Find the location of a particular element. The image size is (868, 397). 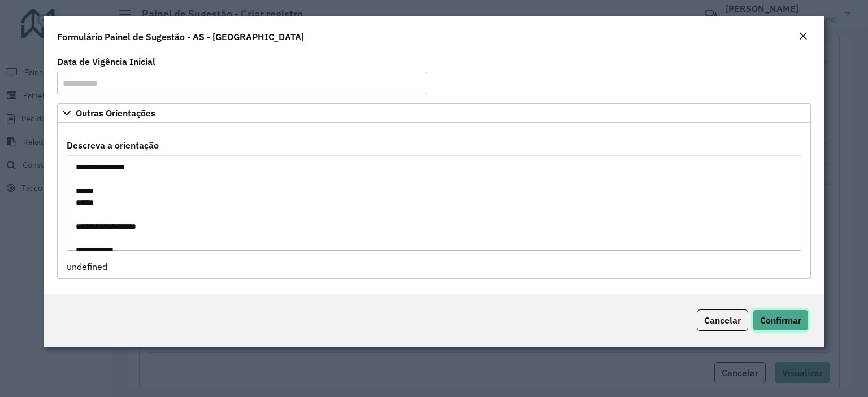

span: Confirmar is located at coordinates (780, 320).